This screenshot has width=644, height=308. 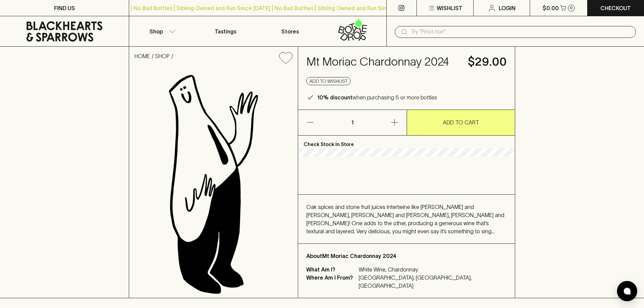 I want to click on p: Where Am I From?, so click(x=332, y=282).